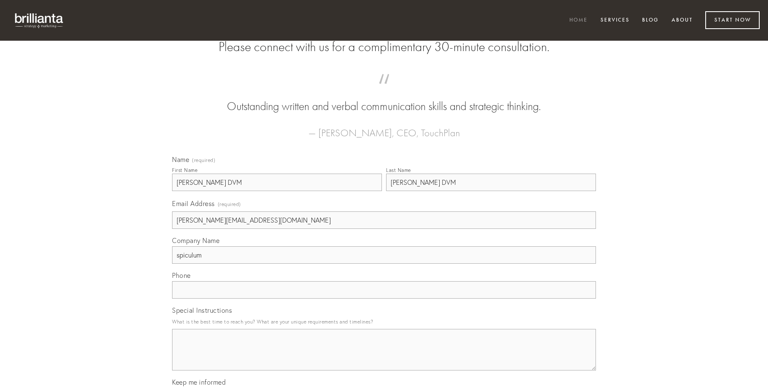 The width and height of the screenshot is (768, 390). I want to click on a: Home, so click(578, 20).